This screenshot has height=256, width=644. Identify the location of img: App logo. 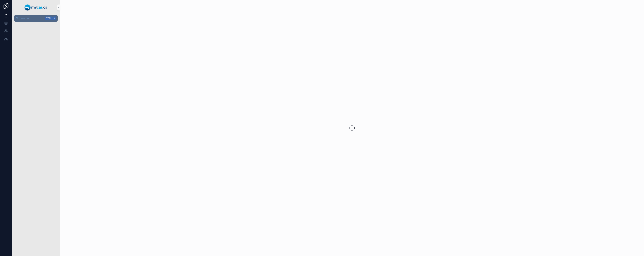
(36, 7).